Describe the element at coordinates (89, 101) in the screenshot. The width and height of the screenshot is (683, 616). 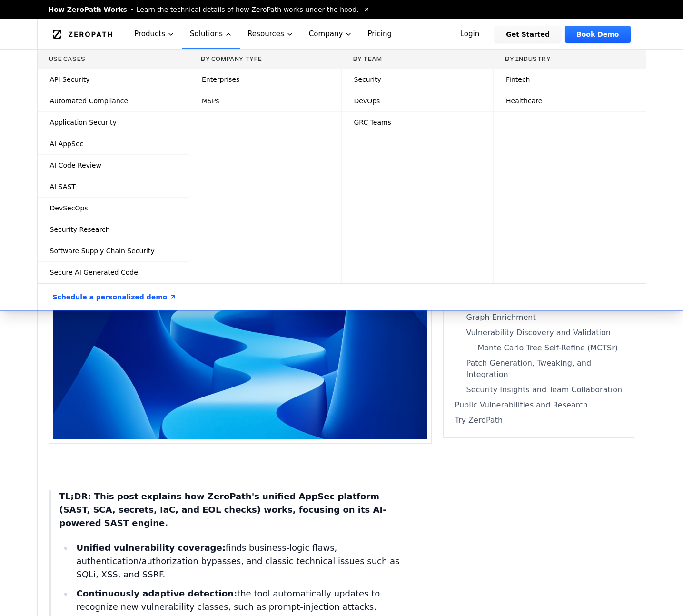
I see `span: Automated Compliance` at that location.